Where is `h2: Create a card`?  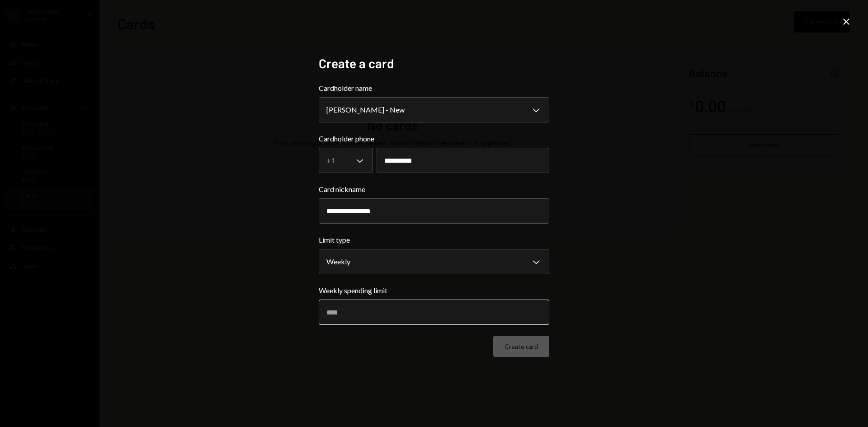
h2: Create a card is located at coordinates (434, 63).